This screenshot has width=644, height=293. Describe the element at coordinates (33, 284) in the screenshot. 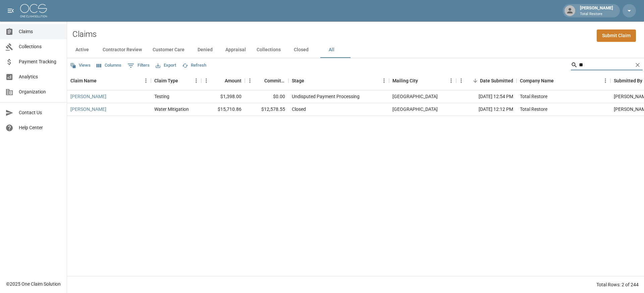

I see `div: © 2025 One Claim Solution` at that location.